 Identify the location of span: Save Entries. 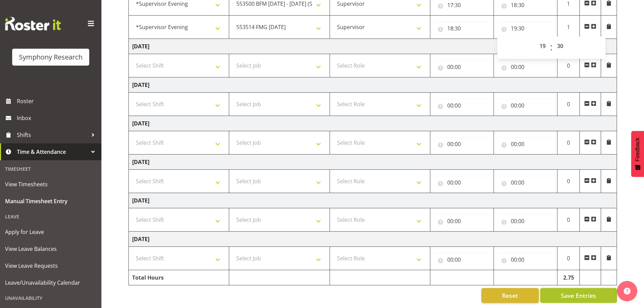
(578, 295).